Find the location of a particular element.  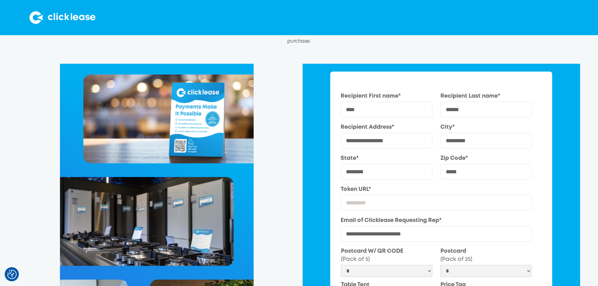

label: Recipient First name* is located at coordinates (387, 96).